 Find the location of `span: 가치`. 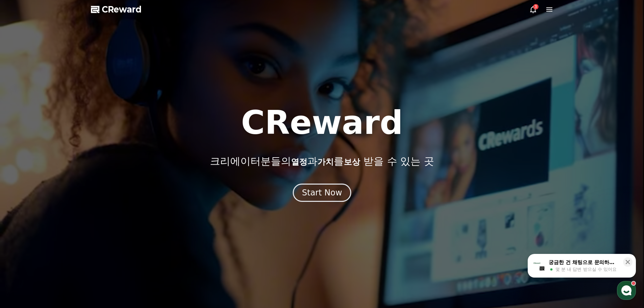

span: 가치 is located at coordinates (325, 162).